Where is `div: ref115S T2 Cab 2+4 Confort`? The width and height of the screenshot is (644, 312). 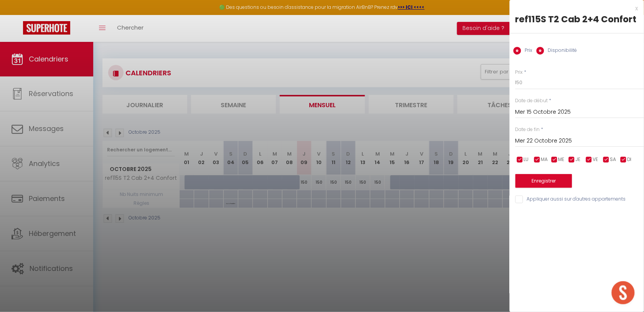
div: ref115S T2 Cab 2+4 Confort is located at coordinates (577, 19).